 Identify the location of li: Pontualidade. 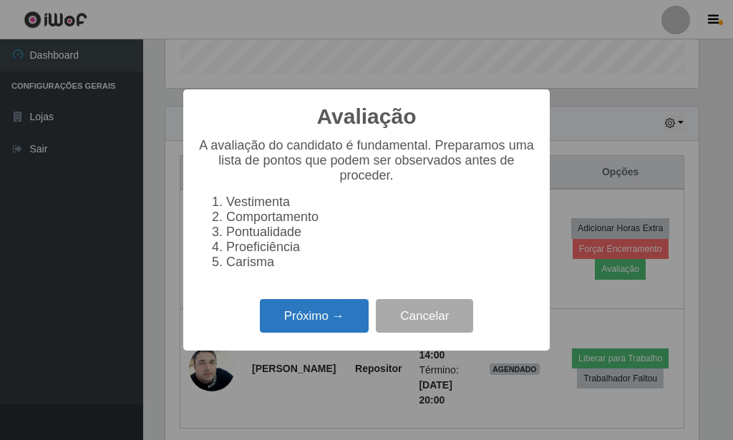
(381, 232).